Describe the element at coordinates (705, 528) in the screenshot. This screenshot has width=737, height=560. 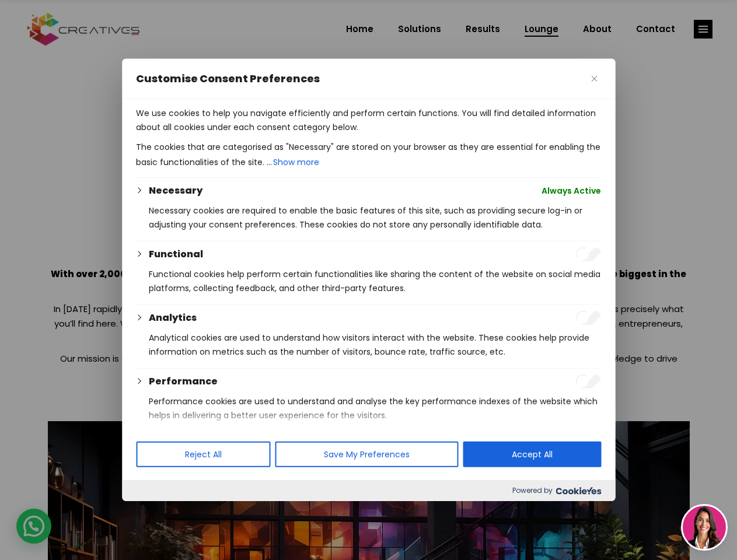
I see `img: agent` at that location.